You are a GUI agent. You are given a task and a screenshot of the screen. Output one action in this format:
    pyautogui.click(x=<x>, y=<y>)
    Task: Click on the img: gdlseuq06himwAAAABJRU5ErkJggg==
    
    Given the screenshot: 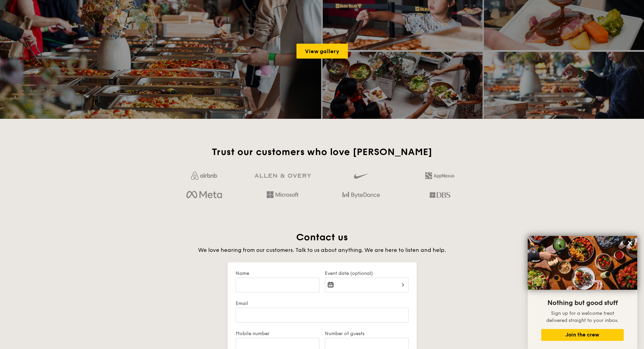 What is the action you would take?
    pyautogui.click(x=361, y=176)
    